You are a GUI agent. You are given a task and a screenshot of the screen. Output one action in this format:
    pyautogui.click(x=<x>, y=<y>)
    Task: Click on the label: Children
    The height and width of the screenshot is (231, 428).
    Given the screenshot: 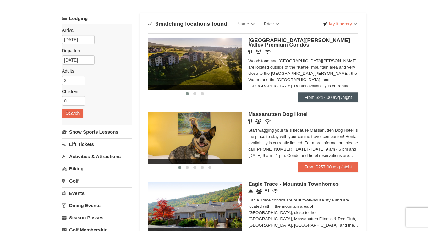 What is the action you would take?
    pyautogui.click(x=95, y=92)
    